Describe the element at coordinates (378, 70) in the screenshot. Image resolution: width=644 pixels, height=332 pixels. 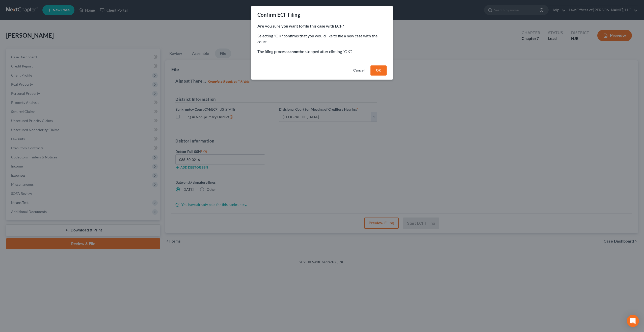
I see `button: OK` at that location.